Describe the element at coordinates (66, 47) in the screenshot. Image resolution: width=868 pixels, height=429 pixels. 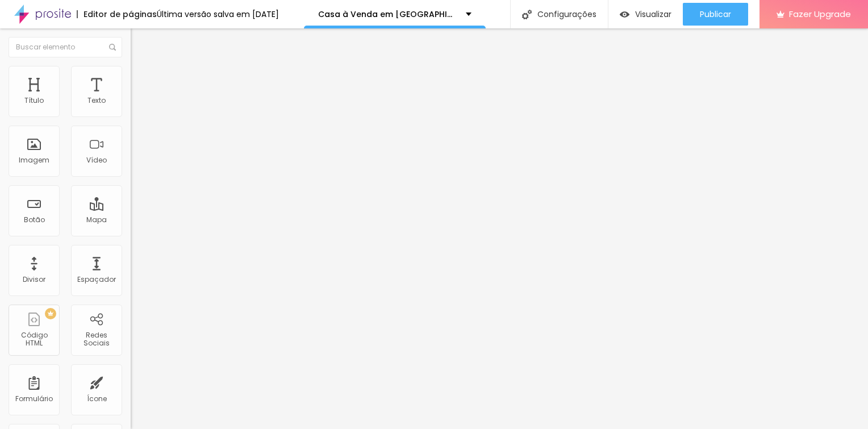
I see `input: Buscar elemento` at that location.